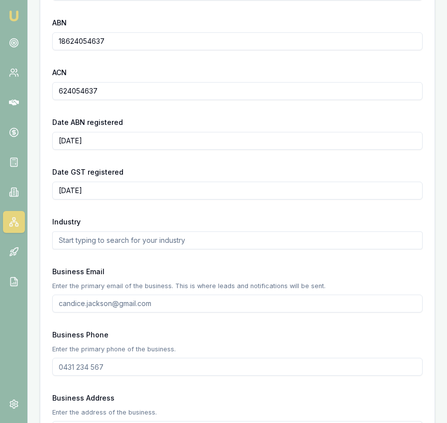 The width and height of the screenshot is (447, 423). What do you see at coordinates (83, 397) in the screenshot?
I see `label: Business Address` at bounding box center [83, 397].